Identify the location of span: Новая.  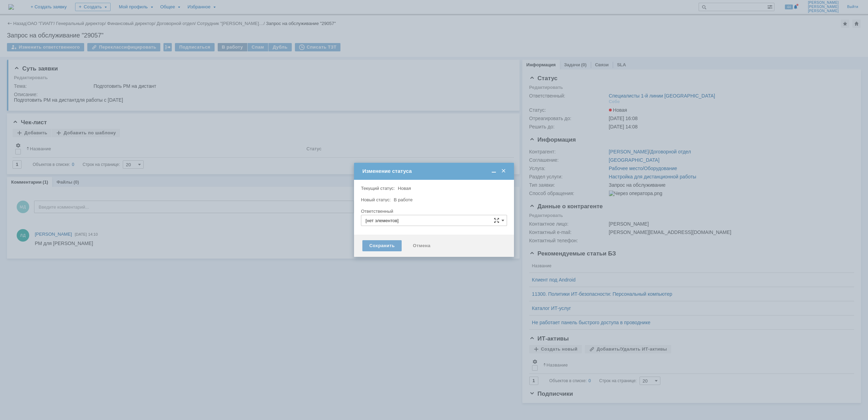
(404, 188).